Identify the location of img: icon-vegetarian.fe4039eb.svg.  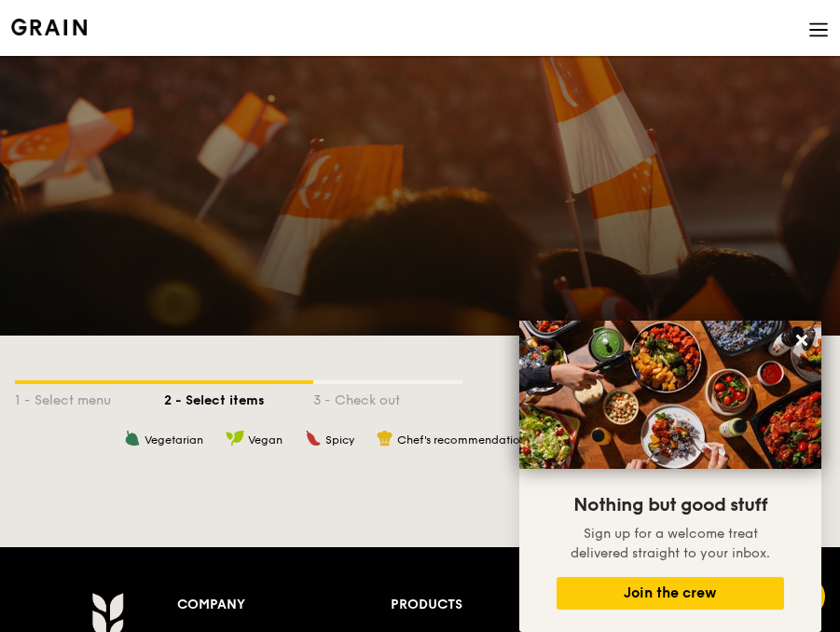
(132, 438).